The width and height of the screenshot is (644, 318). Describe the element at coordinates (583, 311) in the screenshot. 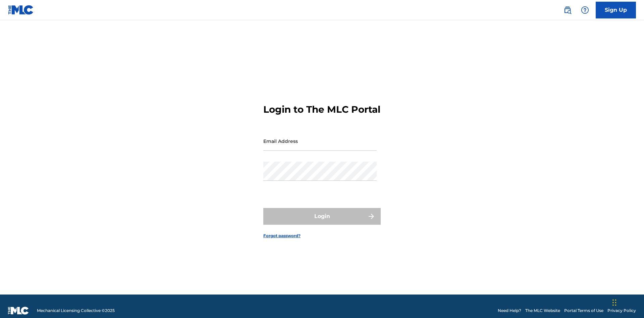

I see `a: Portal Terms of Use` at that location.